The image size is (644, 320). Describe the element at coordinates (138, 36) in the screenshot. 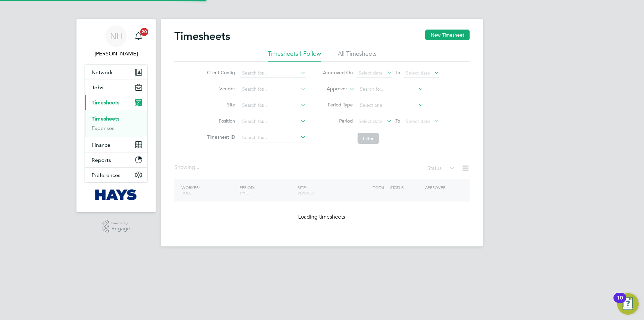

I see `a: 20` at that location.